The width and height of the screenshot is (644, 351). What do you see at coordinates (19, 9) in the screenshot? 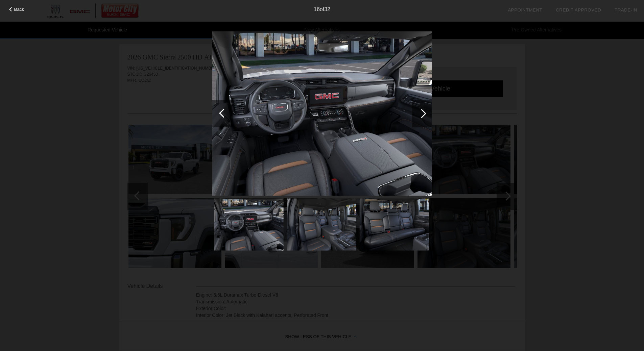
I see `span: Back` at bounding box center [19, 9].